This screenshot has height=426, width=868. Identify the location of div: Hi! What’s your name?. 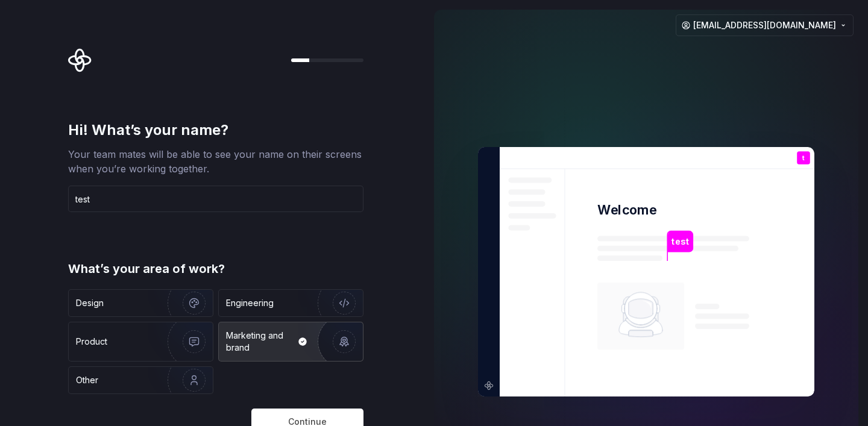
(216, 130).